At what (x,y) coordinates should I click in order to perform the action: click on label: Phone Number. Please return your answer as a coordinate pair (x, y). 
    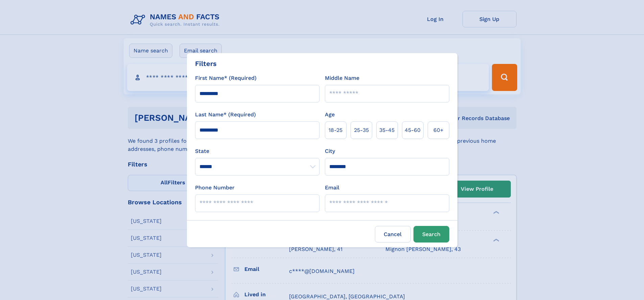
    Looking at the image, I should click on (215, 187).